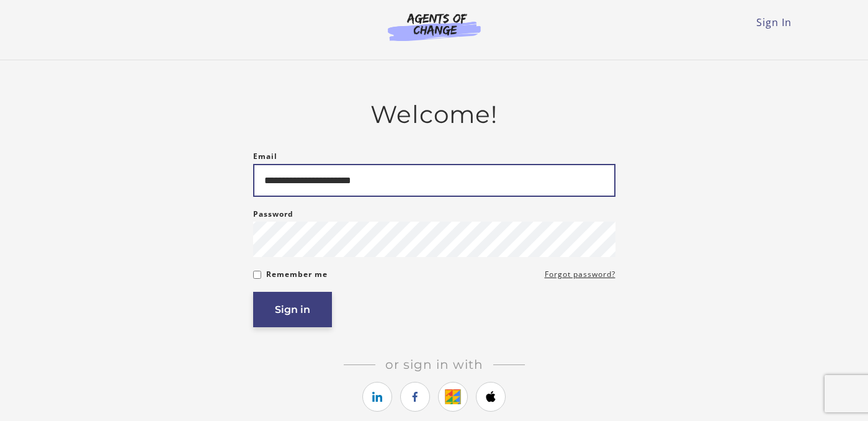  What do you see at coordinates (491, 397) in the screenshot?
I see `a: https://courses.thinkific.com/users/auth/apple?ss%5Breferral%5D=&ss%5Buser_return_to%5D=&ss%5Bvis...` at bounding box center [491, 397].